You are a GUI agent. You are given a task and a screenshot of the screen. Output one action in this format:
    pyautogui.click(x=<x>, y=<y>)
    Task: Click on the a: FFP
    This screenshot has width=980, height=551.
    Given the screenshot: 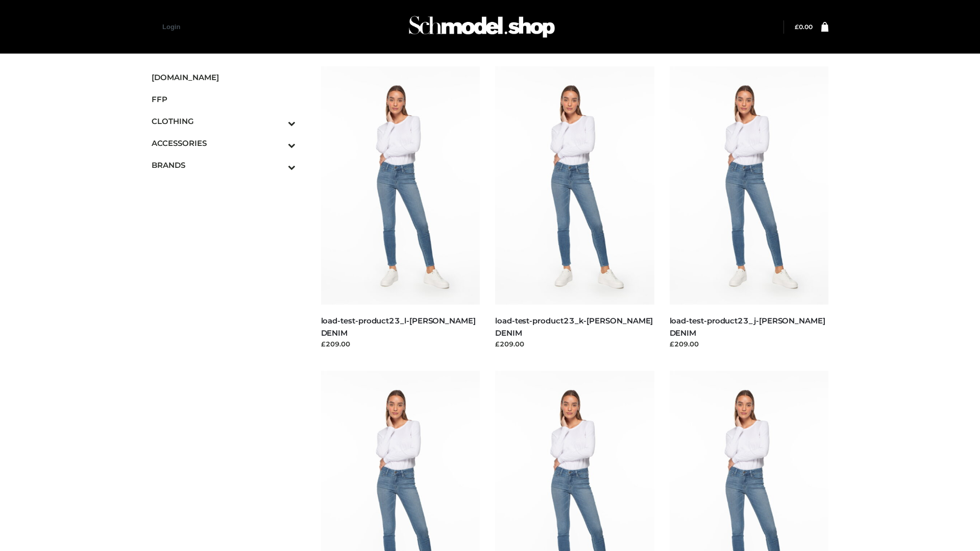 What is the action you would take?
    pyautogui.click(x=223, y=99)
    